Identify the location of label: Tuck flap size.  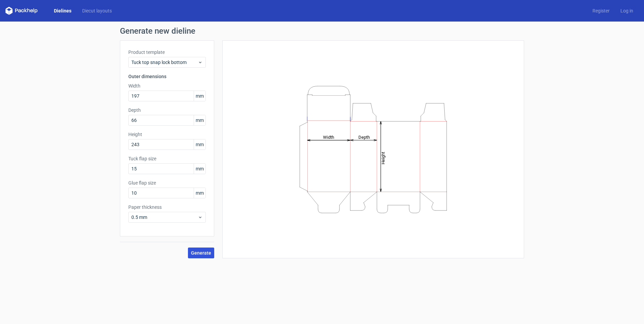
(167, 159).